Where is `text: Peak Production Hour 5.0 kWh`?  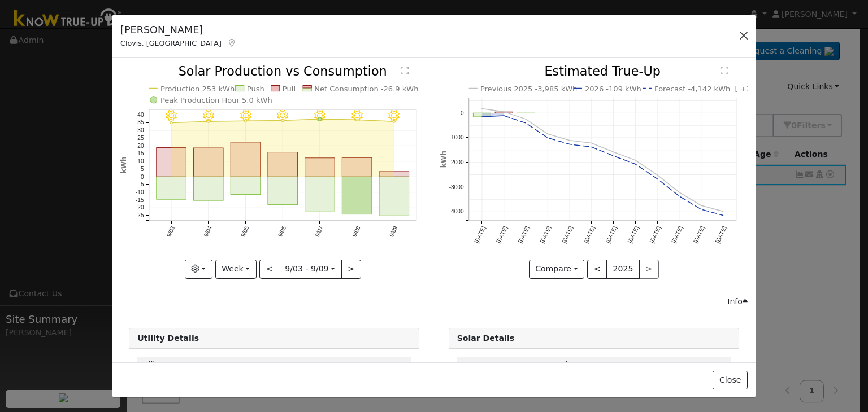 text: Peak Production Hour 5.0 kWh is located at coordinates (216, 100).